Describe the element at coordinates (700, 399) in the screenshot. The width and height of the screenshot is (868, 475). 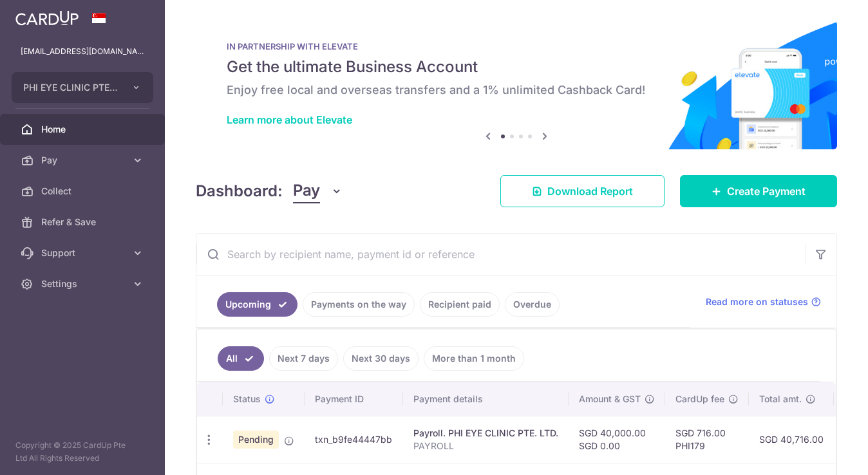
I see `span: CardUp fee` at that location.